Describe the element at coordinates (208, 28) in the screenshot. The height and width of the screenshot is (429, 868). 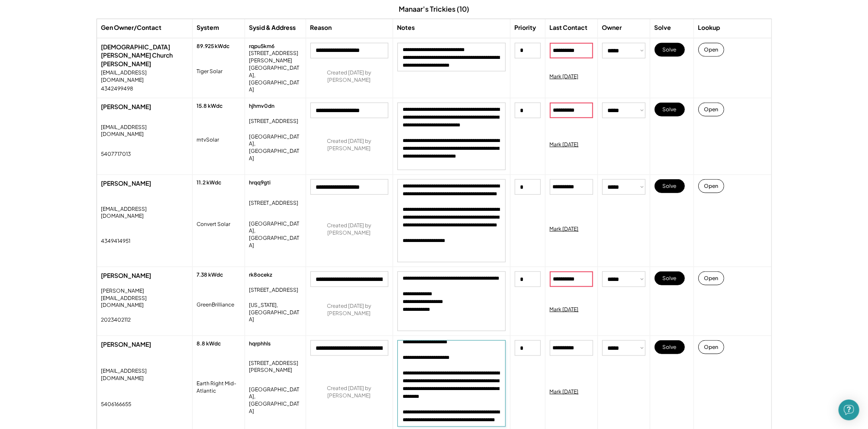
I see `div: System` at that location.